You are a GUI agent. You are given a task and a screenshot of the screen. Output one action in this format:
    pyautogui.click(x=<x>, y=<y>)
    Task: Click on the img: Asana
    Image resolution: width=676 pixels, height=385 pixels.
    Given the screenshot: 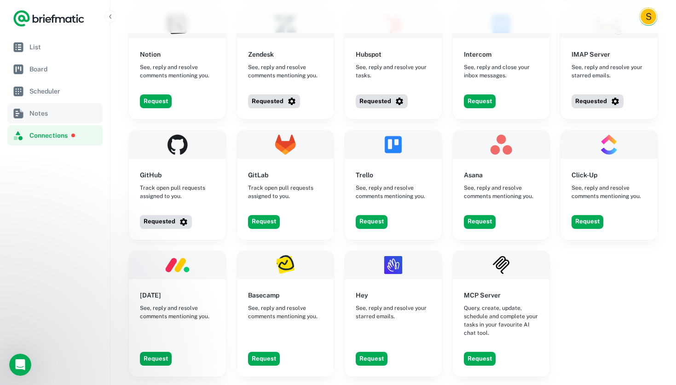 What is the action you would take?
    pyautogui.click(x=501, y=144)
    